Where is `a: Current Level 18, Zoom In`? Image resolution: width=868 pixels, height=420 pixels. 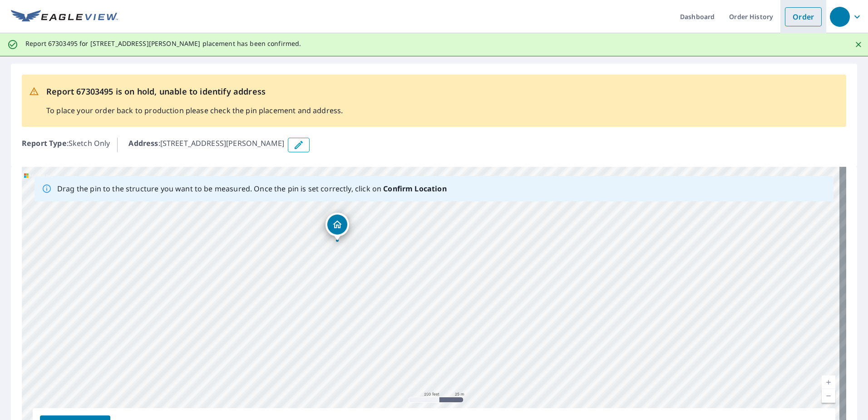
a: Current Level 18, Zoom In is located at coordinates (829, 382).